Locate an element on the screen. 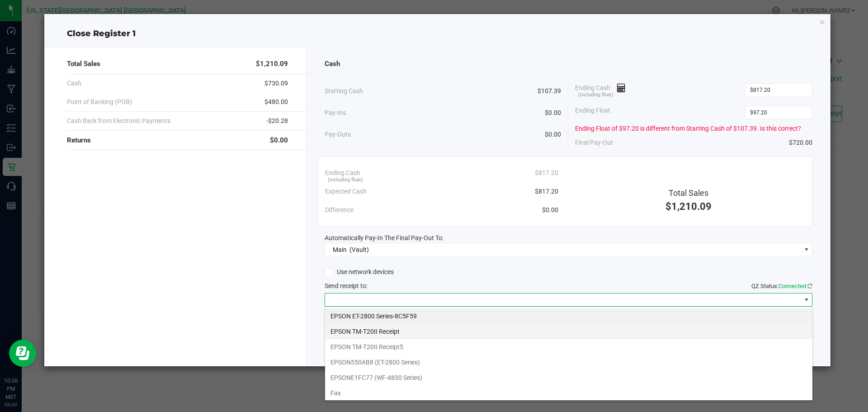 This screenshot has height=412, width=868. label: Use network devices is located at coordinates (359, 272).